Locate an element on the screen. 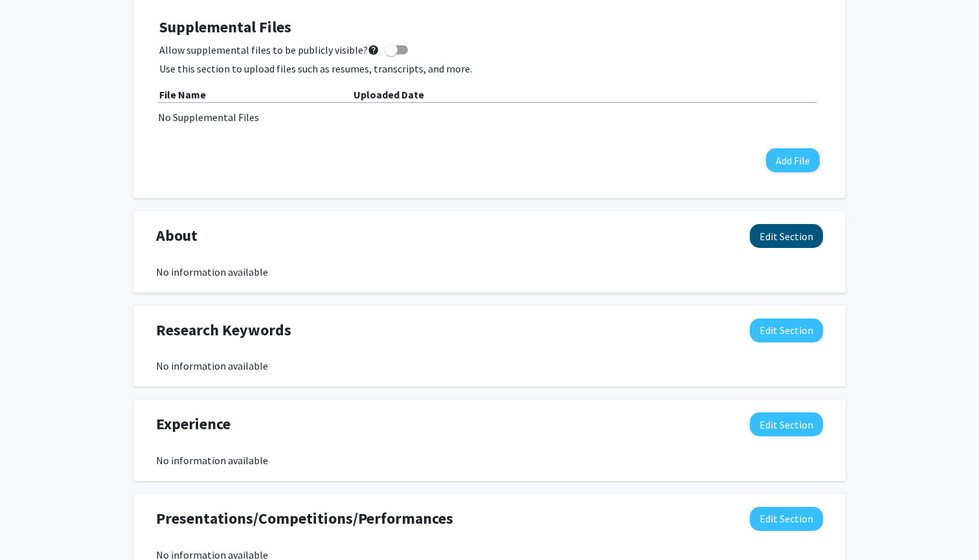 The width and height of the screenshot is (979, 560). span: Research Keywords is located at coordinates (224, 330).